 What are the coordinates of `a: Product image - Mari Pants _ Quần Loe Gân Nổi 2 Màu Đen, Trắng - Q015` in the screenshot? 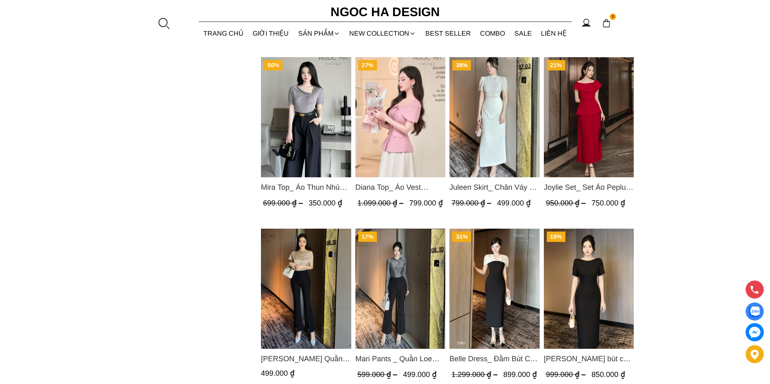 It's located at (400, 289).